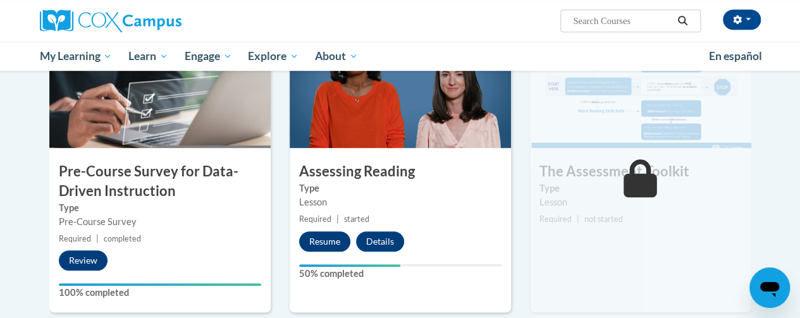 The width and height of the screenshot is (800, 318). I want to click on a: En español, so click(736, 56).